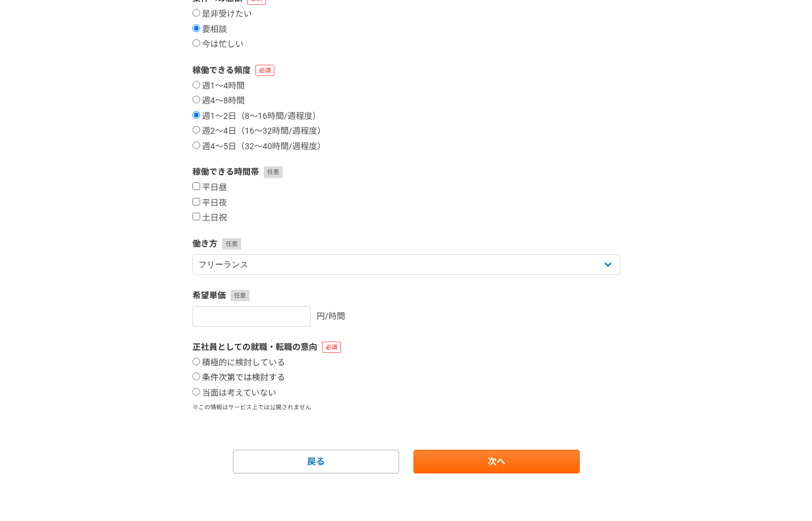 The width and height of the screenshot is (812, 521). What do you see at coordinates (210, 188) in the screenshot?
I see `label: 平日昼` at bounding box center [210, 188].